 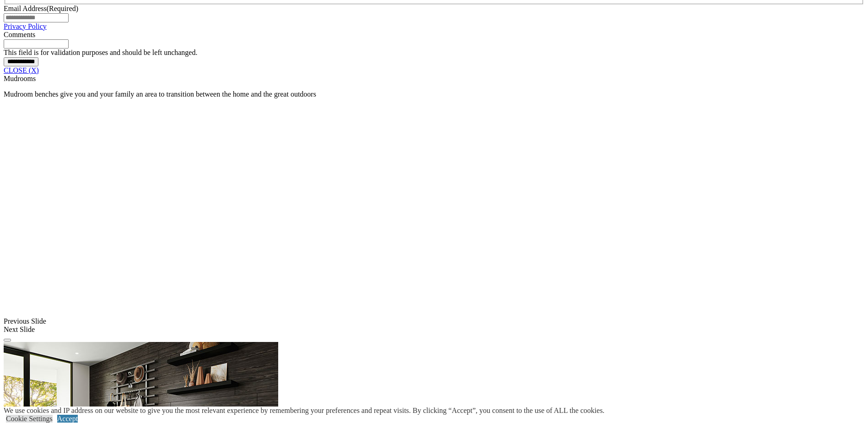 I want to click on p: Mudroom benches give you and your family an area to transition between the home and the great out..., so click(x=434, y=94).